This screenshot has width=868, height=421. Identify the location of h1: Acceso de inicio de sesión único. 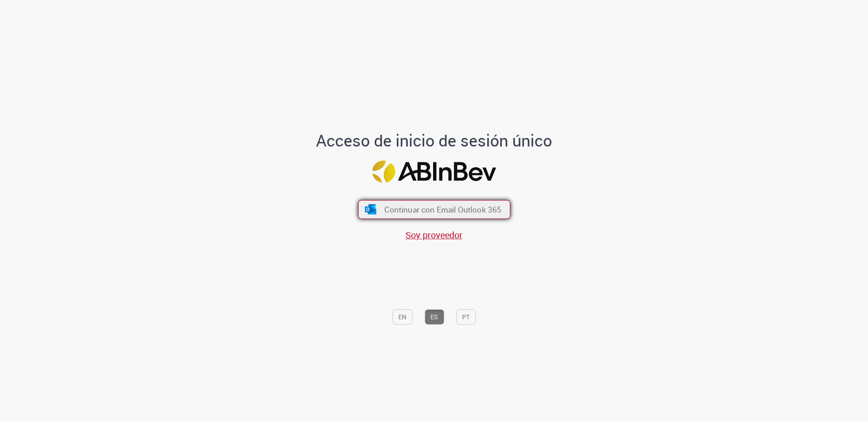
(434, 141).